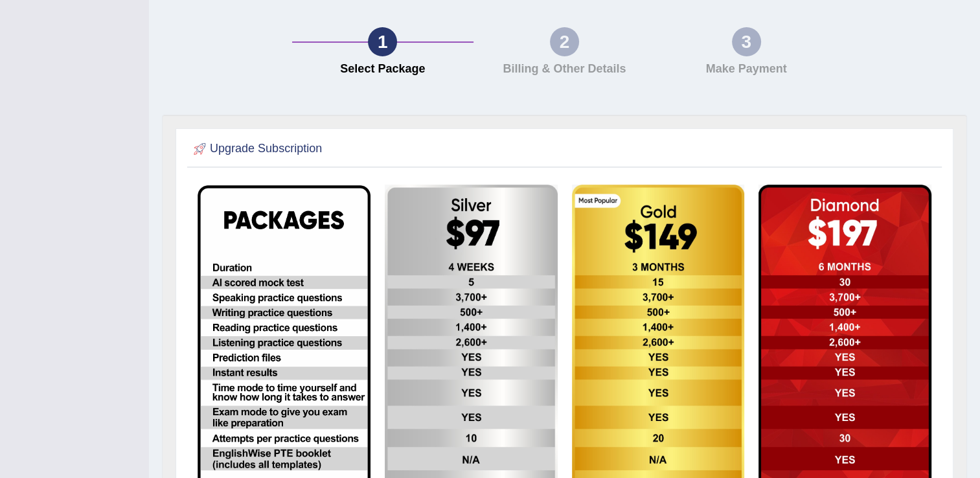 The width and height of the screenshot is (980, 478). What do you see at coordinates (565, 41) in the screenshot?
I see `div: 2` at bounding box center [565, 41].